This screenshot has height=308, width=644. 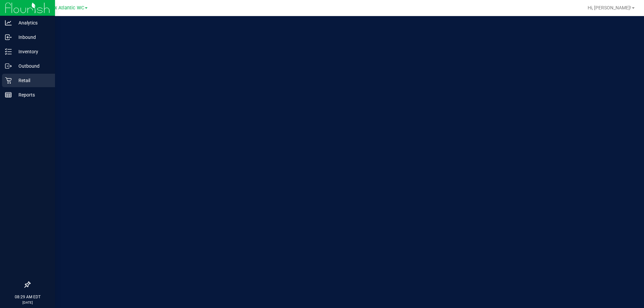 What do you see at coordinates (32, 51) in the screenshot?
I see `p: Inventory` at bounding box center [32, 51].